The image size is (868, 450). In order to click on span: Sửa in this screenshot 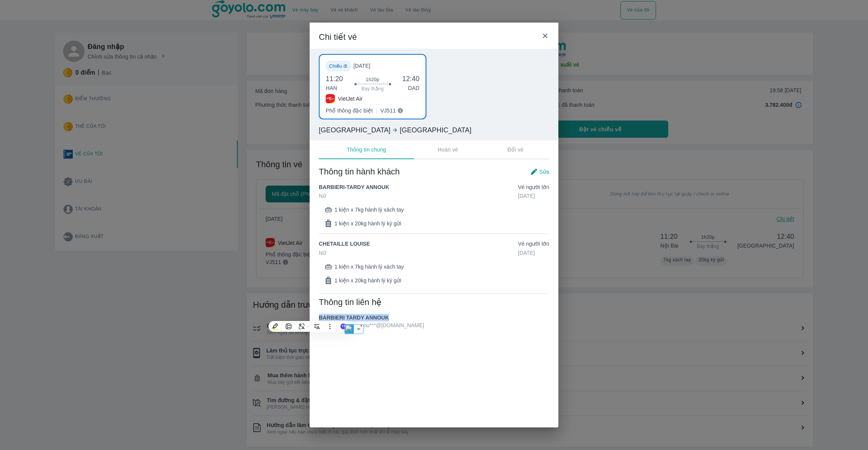, I will do `click(544, 172)`.